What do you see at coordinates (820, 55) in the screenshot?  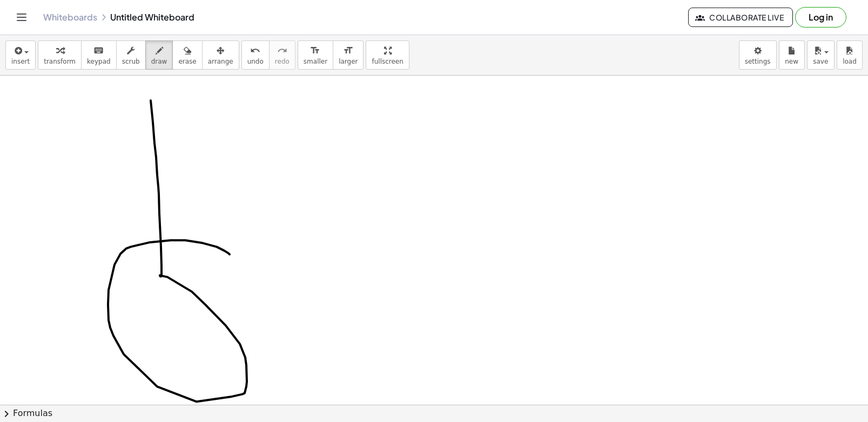 I see `button: save` at bounding box center [820, 55].